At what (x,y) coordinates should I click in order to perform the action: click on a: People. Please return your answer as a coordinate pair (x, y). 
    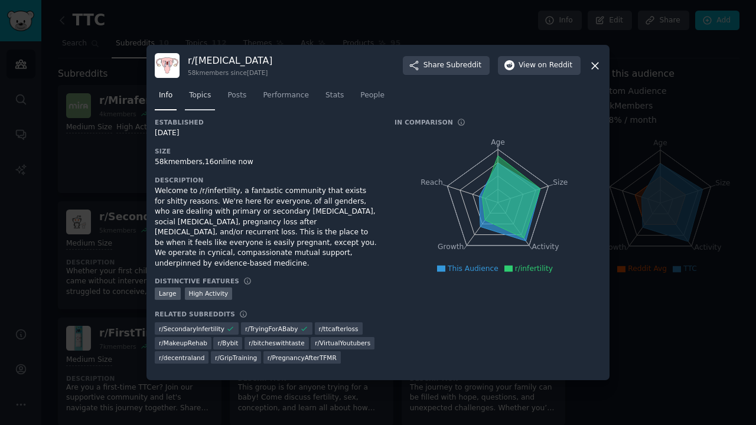
    Looking at the image, I should click on (372, 98).